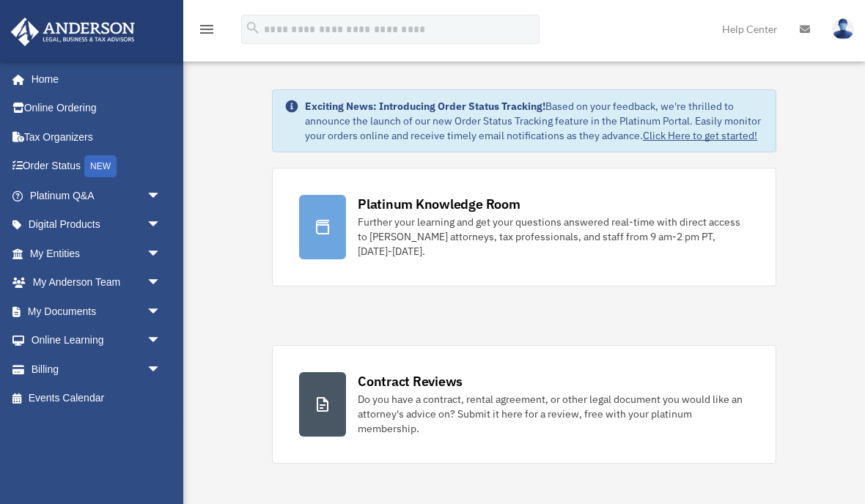 The image size is (865, 504). I want to click on div: Contract Reviews, so click(410, 381).